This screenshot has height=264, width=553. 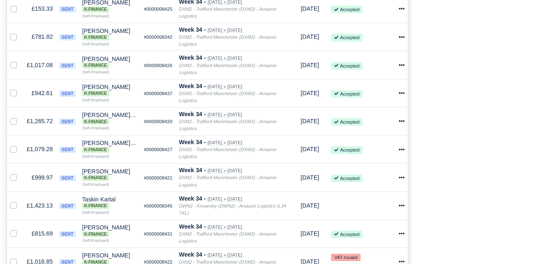 What do you see at coordinates (158, 37) in the screenshot?
I see `small: #0000008342` at bounding box center [158, 37].